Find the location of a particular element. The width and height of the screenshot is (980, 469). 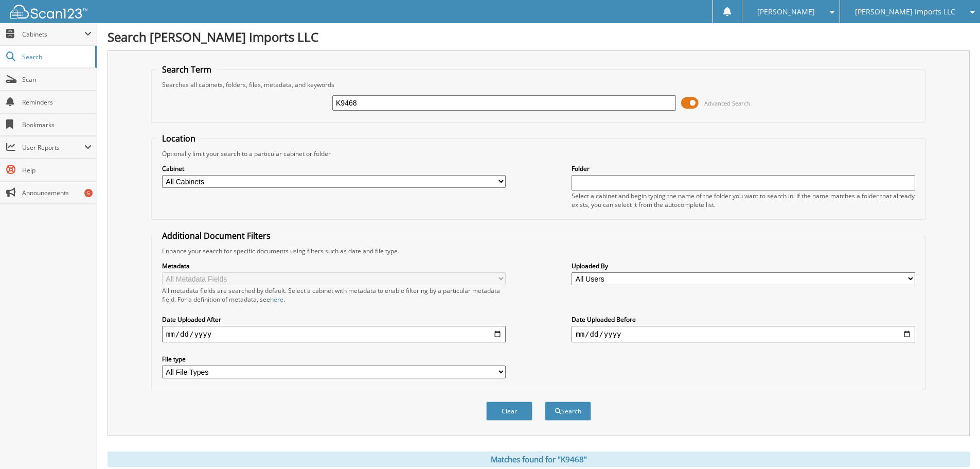

legend: Search Term is located at coordinates (187, 70).